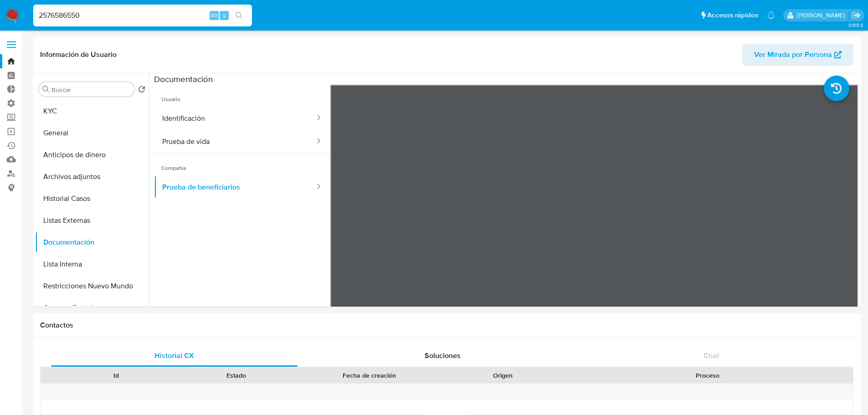 This screenshot has width=868, height=415. What do you see at coordinates (78, 54) in the screenshot?
I see `h1: Información de Usuario` at bounding box center [78, 54].